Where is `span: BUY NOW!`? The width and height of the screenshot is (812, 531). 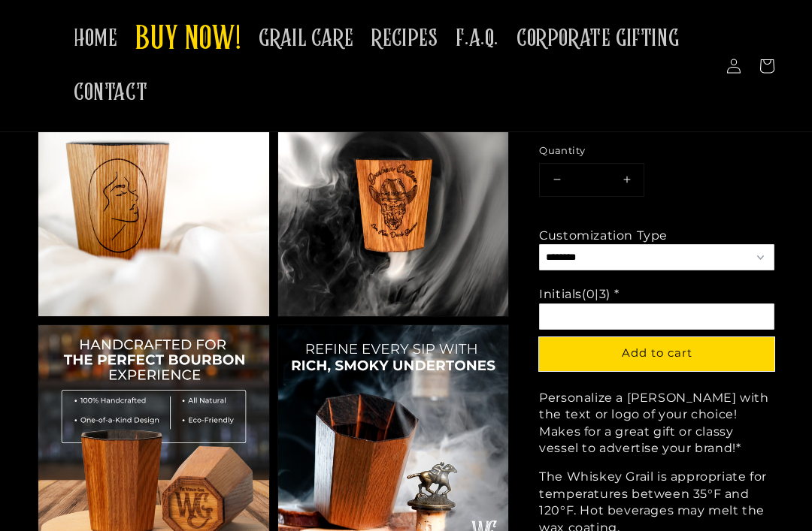 span: BUY NOW! is located at coordinates (188, 40).